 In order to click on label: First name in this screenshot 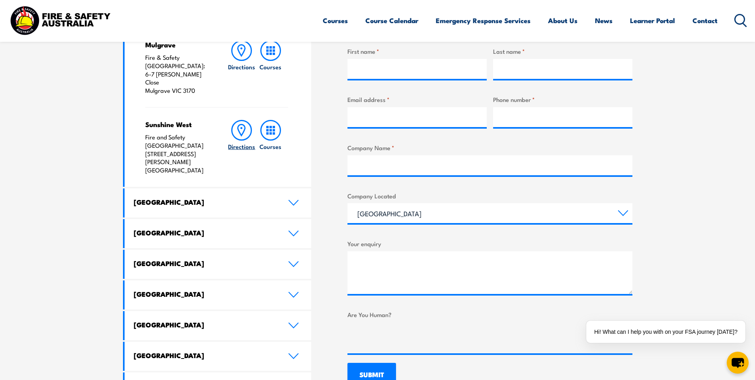, I will do `click(417, 51)`.